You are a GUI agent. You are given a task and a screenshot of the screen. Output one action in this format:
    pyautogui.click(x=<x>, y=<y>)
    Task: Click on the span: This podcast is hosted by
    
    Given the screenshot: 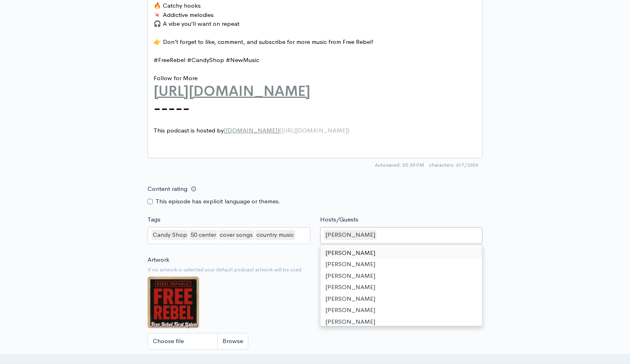 What is the action you would take?
    pyautogui.click(x=252, y=130)
    